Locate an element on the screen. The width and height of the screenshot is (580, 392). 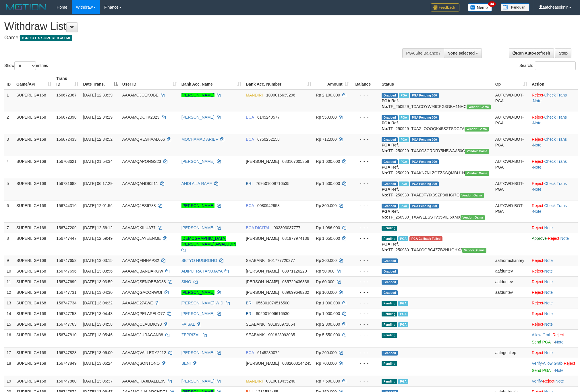
td: TF_250930_TXAWLESSTV35VILI6XMX is located at coordinates (436, 211).